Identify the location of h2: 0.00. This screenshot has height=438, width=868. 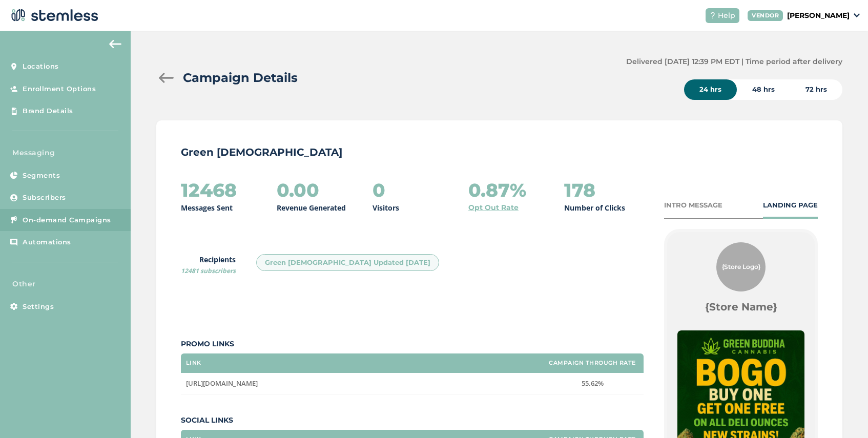
(298, 190).